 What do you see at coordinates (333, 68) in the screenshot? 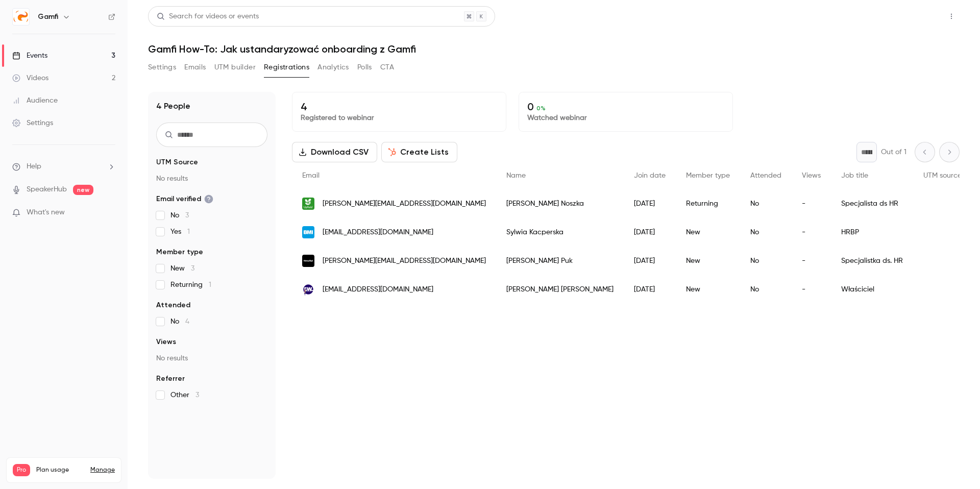
I see `button: Analytics` at bounding box center [333, 68].